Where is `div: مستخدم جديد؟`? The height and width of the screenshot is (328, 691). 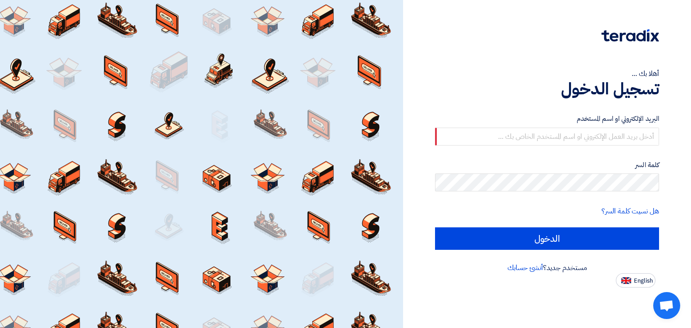
div: مستخدم جديد؟ is located at coordinates (547, 268).